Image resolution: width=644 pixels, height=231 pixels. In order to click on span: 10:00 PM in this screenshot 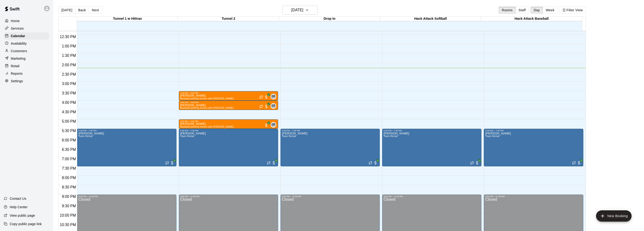, I will do `click(68, 215)`.